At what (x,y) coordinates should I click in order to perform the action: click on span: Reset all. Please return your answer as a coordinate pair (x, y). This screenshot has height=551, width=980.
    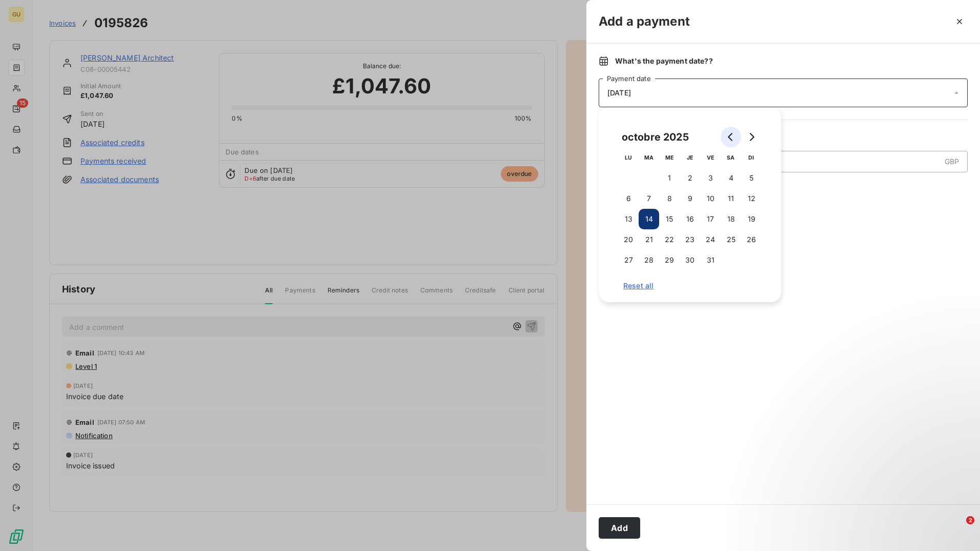
    Looking at the image, I should click on (690, 286).